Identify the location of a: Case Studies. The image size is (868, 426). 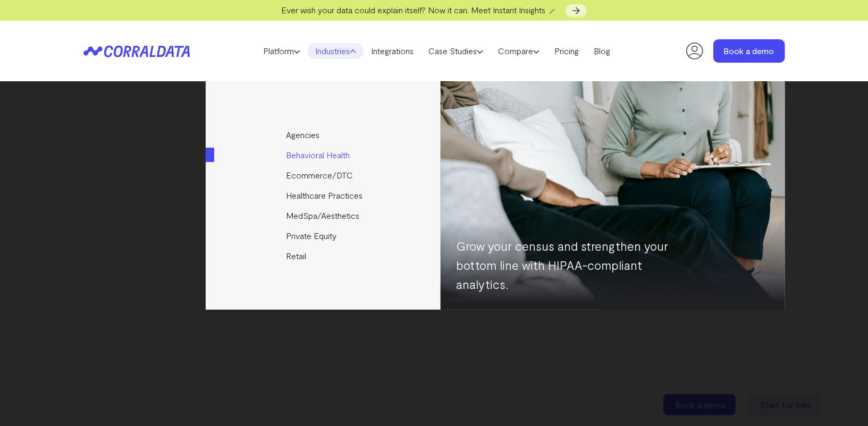
(455, 51).